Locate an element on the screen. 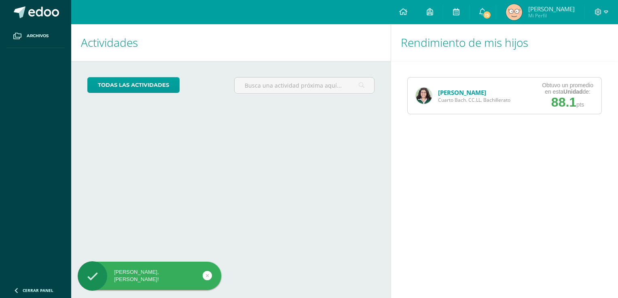 The width and height of the screenshot is (618, 298). span: Archivos is located at coordinates (38, 36).